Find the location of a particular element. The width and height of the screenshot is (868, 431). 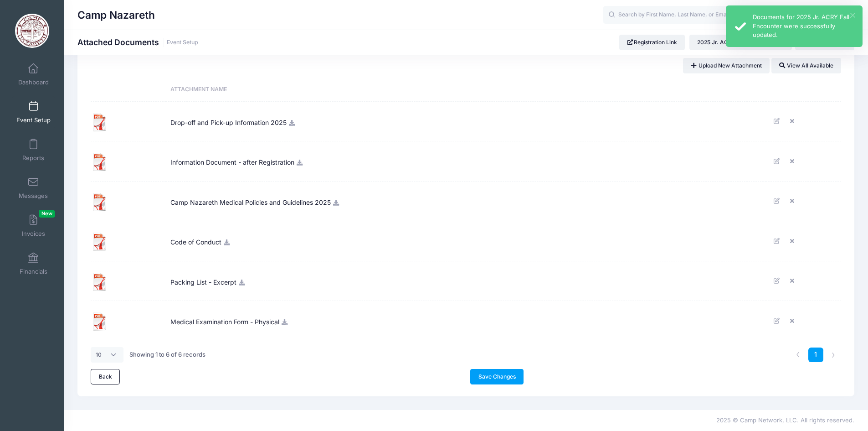

span: 2025 © Camp Network, LLC. All rights reserved. is located at coordinates (785, 420).